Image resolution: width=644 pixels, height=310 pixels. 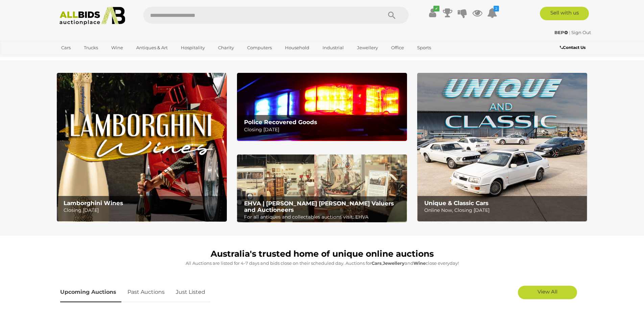 What do you see at coordinates (561, 32) in the screenshot?
I see `a: BEP` at bounding box center [561, 32].